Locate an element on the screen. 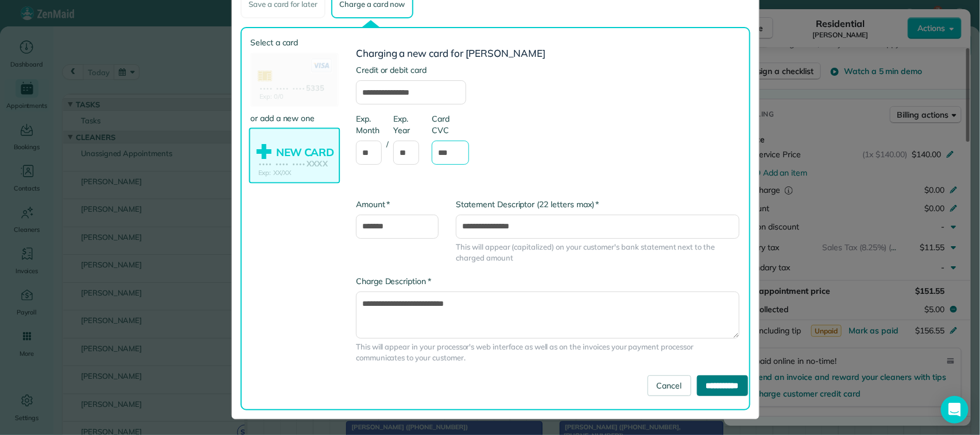 The image size is (980, 435). label: Credit or debit card is located at coordinates (548, 70).